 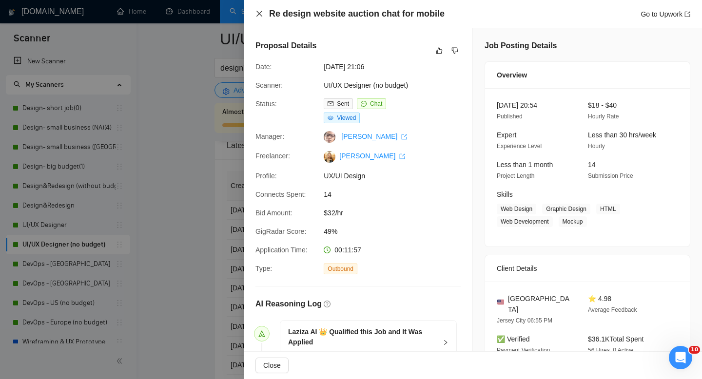 What do you see at coordinates (439, 51) in the screenshot?
I see `button: like` at bounding box center [439, 51].